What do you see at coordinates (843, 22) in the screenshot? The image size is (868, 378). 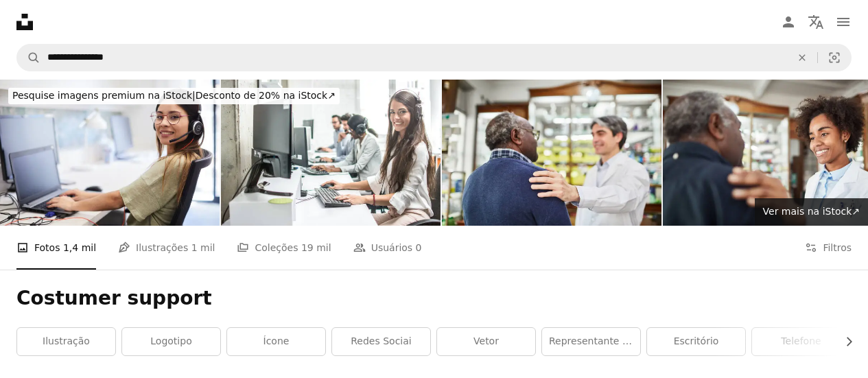 I see `button: Menu` at bounding box center [843, 22].